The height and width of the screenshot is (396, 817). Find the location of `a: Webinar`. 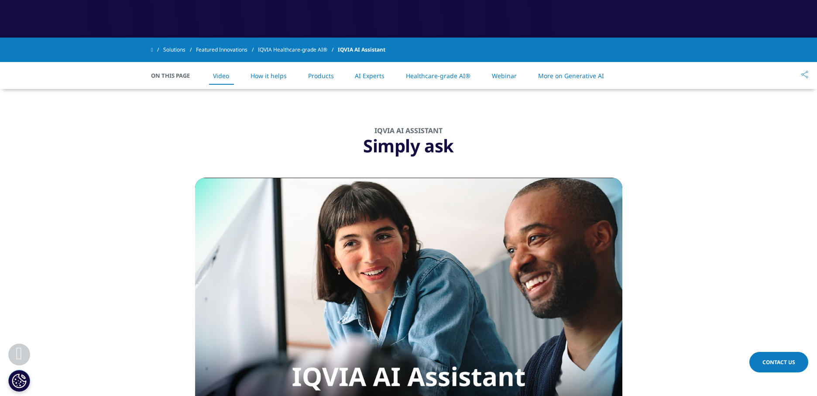

a: Webinar is located at coordinates (504, 75).